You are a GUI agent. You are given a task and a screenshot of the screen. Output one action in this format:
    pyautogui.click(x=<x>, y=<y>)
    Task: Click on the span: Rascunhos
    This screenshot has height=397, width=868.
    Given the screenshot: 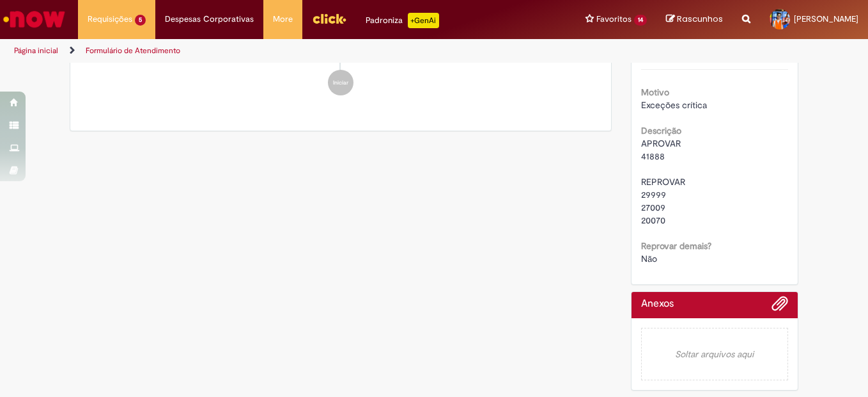 What is the action you would take?
    pyautogui.click(x=700, y=19)
    